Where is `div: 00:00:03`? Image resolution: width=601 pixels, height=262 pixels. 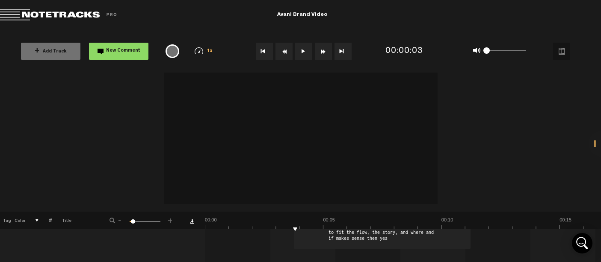 div: 00:00:03 is located at coordinates (404, 51).